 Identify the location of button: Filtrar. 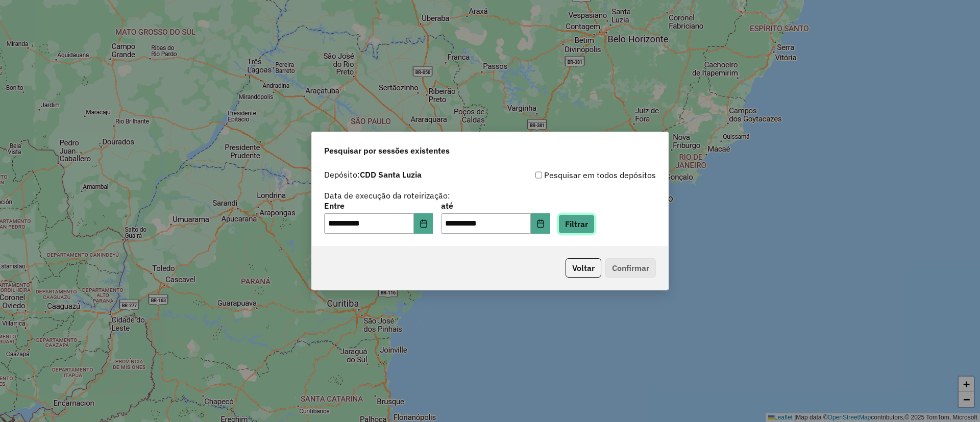
(576, 224).